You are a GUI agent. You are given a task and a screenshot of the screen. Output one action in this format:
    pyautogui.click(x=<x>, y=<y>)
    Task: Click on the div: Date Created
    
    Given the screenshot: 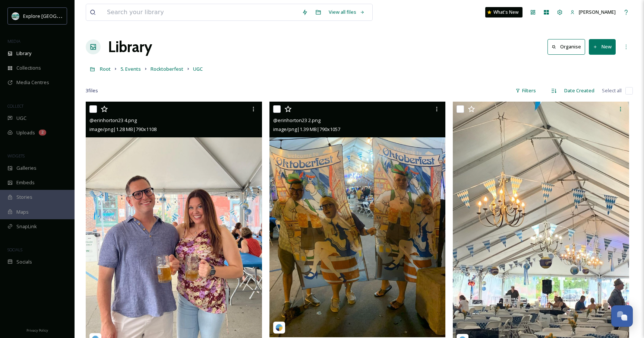 What is the action you would take?
    pyautogui.click(x=579, y=90)
    